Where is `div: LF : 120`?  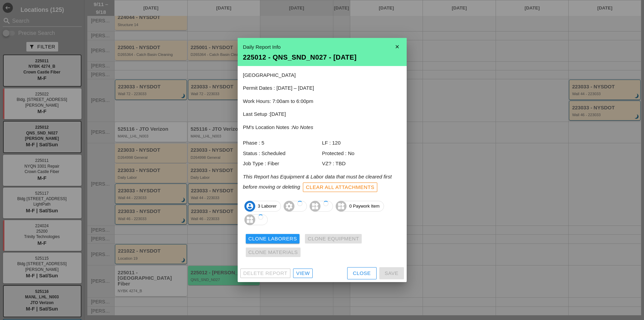
div: LF : 120 is located at coordinates (362, 143).